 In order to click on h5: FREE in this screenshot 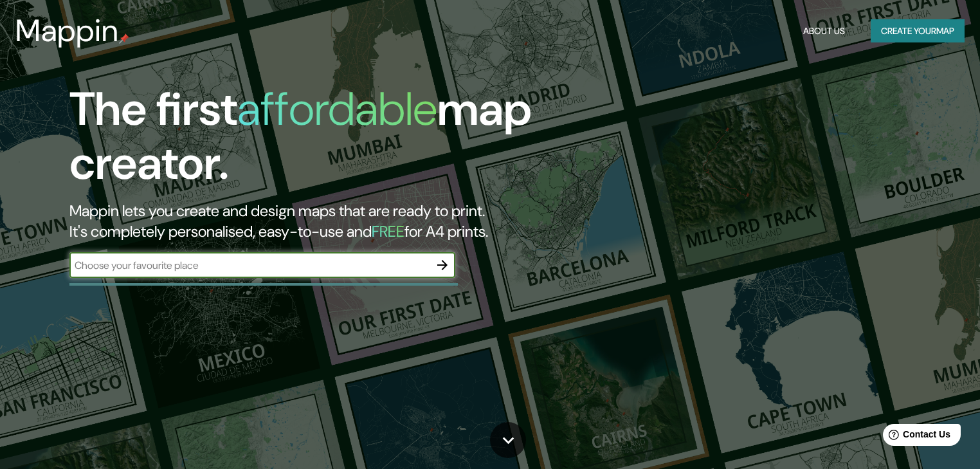, I will do `click(387, 231)`.